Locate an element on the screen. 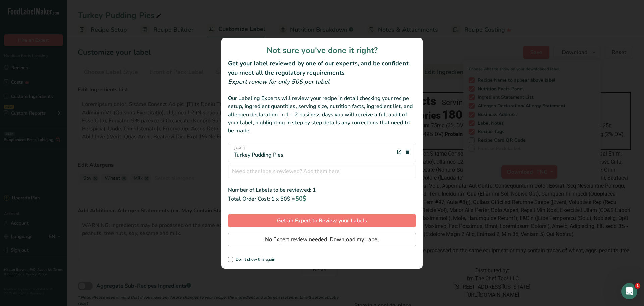  span: No Expert review needed. Download my Label is located at coordinates (322, 239).